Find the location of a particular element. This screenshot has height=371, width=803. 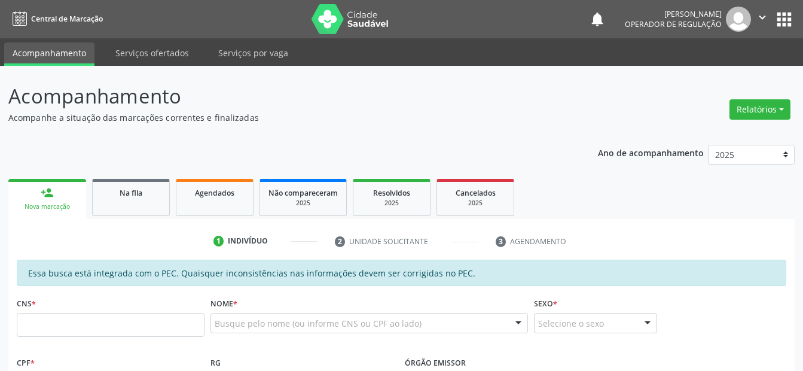

p: Ano de acompanhamento is located at coordinates (651, 152).